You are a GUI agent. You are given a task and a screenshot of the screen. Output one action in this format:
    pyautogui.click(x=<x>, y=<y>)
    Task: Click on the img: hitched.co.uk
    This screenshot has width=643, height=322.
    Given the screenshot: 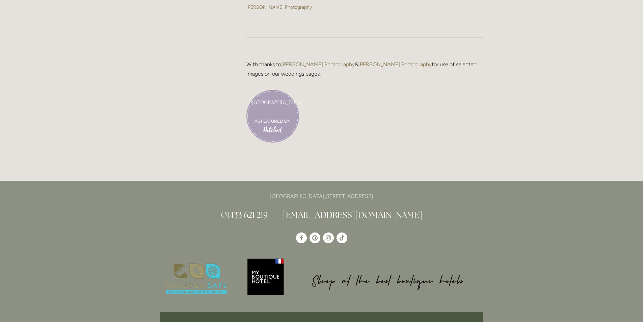 What is the action you would take?
    pyautogui.click(x=272, y=129)
    